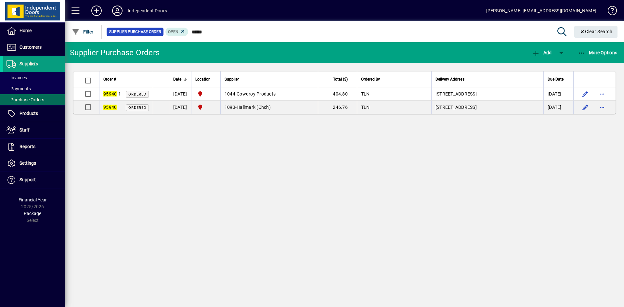  What do you see at coordinates (269, 79) in the screenshot?
I see `div: Supplier` at bounding box center [269, 79].